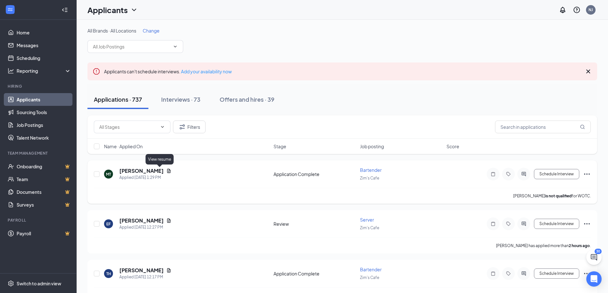  I want to click on svg: Cross, so click(588, 71).